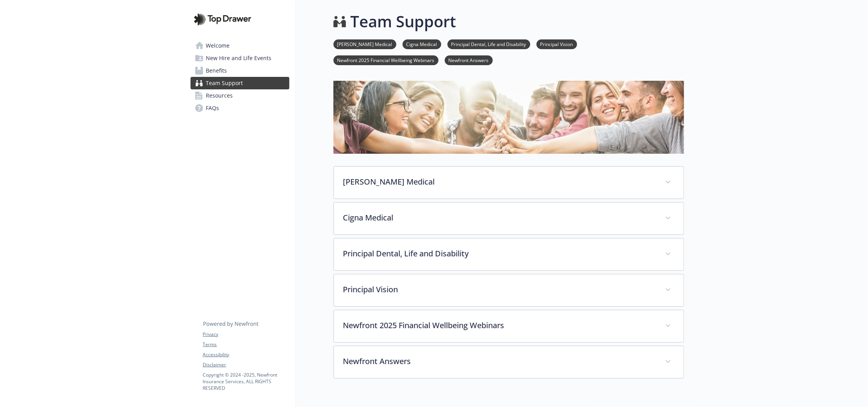 The width and height of the screenshot is (868, 407). What do you see at coordinates (469, 60) in the screenshot?
I see `a: Newfront Answers` at bounding box center [469, 60].